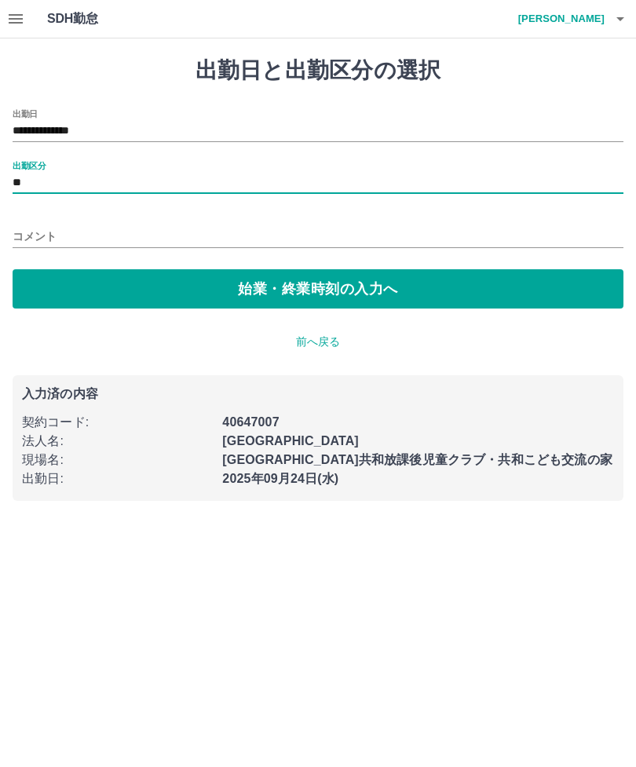 This screenshot has width=636, height=767. What do you see at coordinates (25, 113) in the screenshot?
I see `label: 出勤日` at bounding box center [25, 113].